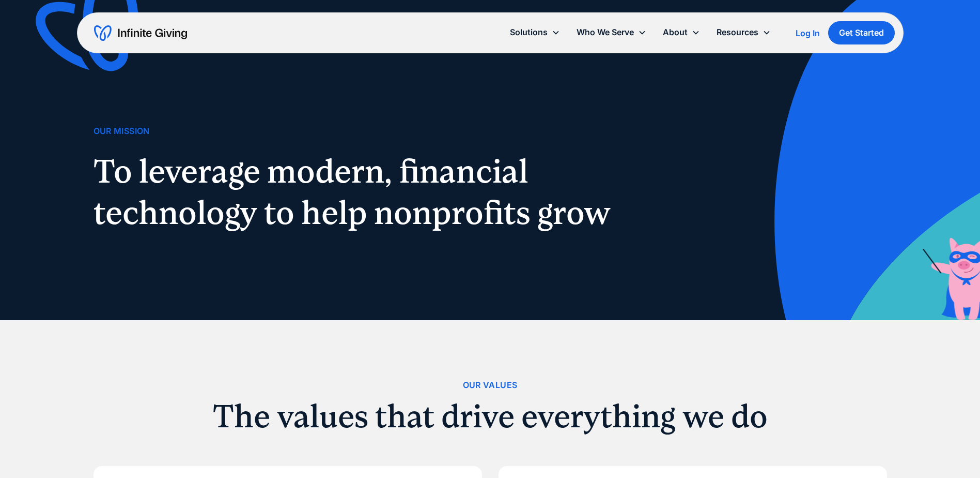  What do you see at coordinates (737, 32) in the screenshot?
I see `div: Resources` at bounding box center [737, 32].